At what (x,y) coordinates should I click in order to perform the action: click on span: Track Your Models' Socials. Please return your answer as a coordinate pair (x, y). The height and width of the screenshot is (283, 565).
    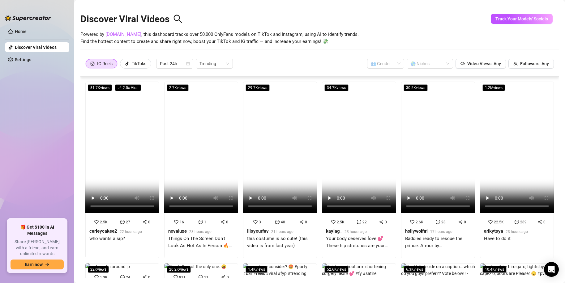
    Looking at the image, I should click on (521, 19).